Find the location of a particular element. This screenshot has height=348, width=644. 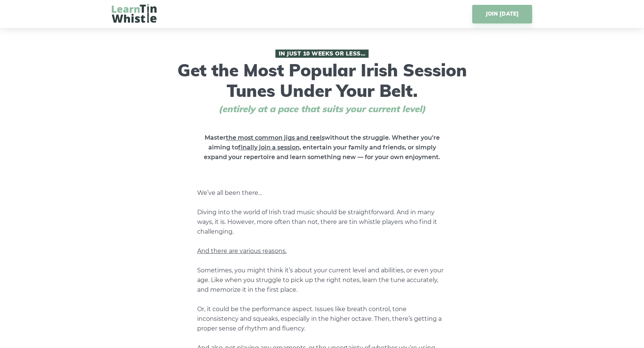

span: (entirely at a pace that suits your current level) is located at coordinates (322, 108).